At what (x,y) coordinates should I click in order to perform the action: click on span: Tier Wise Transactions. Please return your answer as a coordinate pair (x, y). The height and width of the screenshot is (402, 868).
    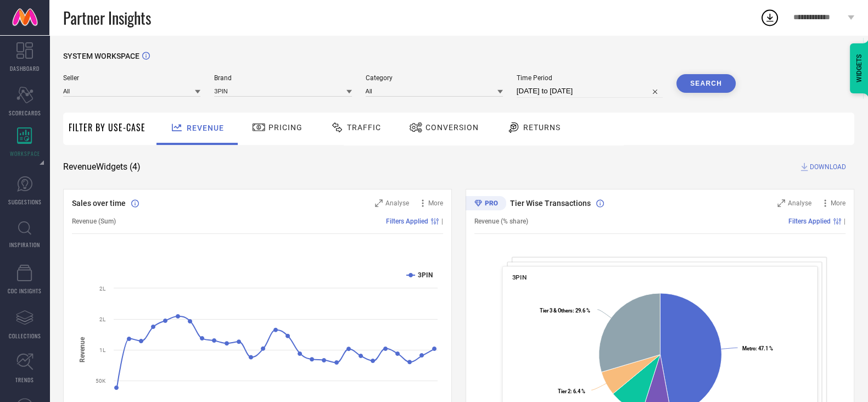
    Looking at the image, I should click on (550, 203).